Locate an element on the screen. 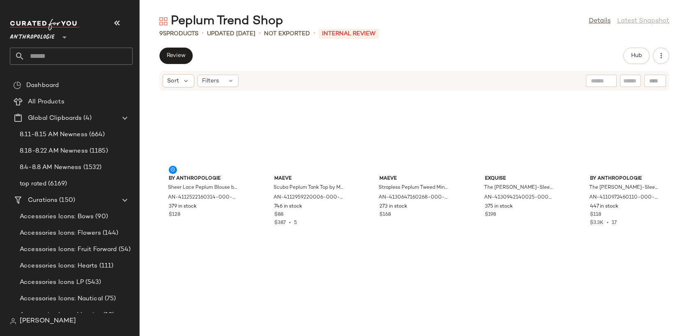  span: AN-4112959220006-000-010 is located at coordinates (309, 198).